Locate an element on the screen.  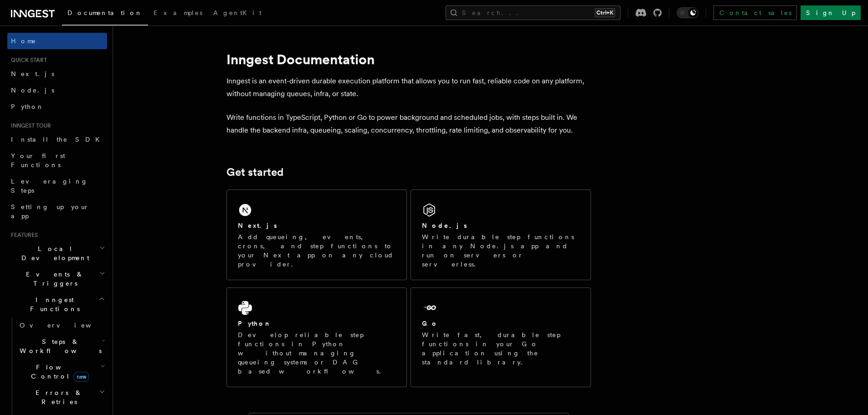
h1: Inngest Documentation is located at coordinates (409, 59).